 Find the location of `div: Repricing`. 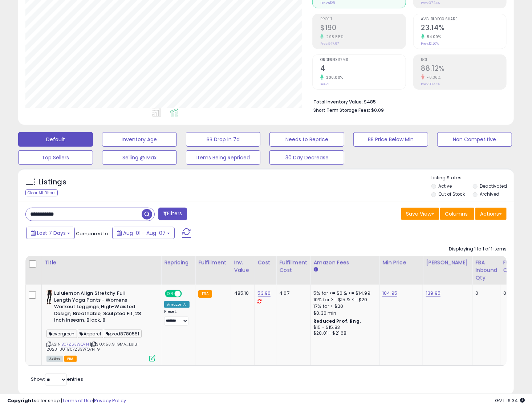

div: Repricing is located at coordinates (178, 262).